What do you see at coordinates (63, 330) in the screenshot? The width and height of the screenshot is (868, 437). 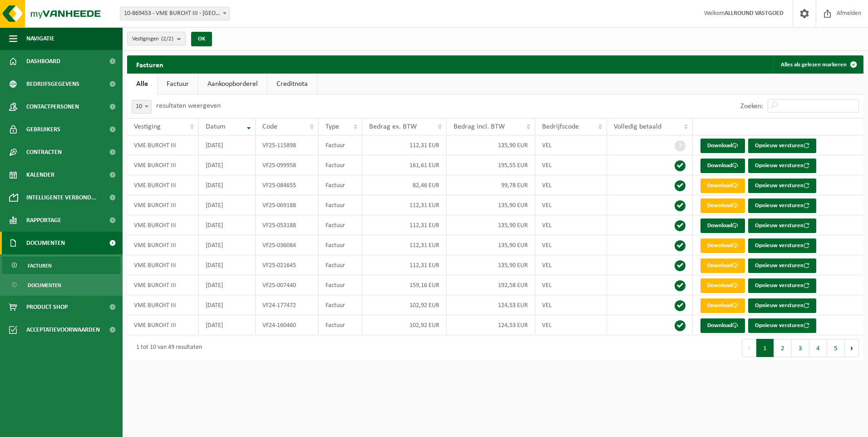 I see `span: Acceptatievoorwaarden` at bounding box center [63, 330].